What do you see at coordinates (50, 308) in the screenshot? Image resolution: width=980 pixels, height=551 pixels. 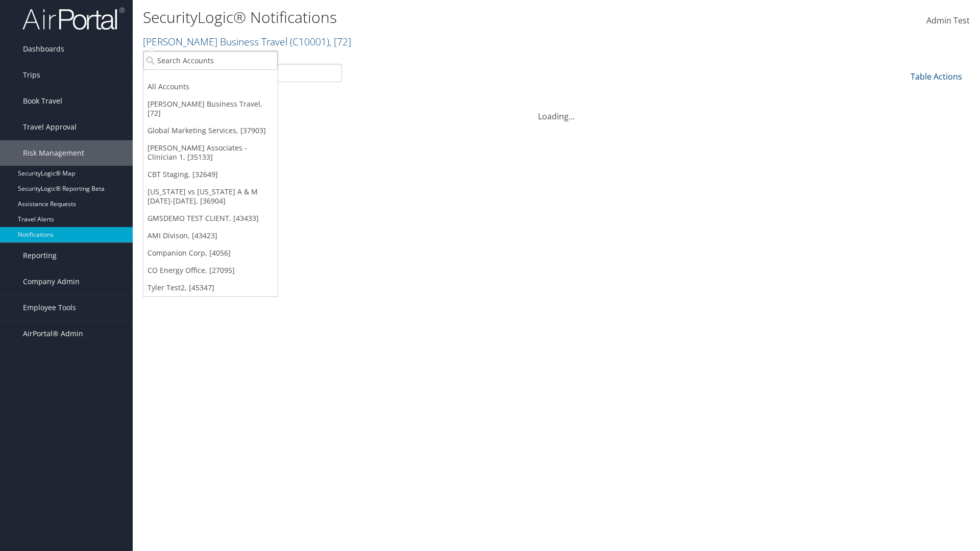 I see `span: Employee Tools` at bounding box center [50, 308].